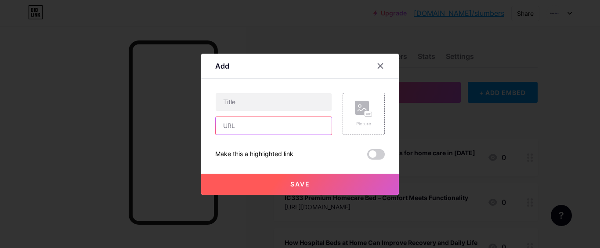 The image size is (600, 248). I want to click on span: Save, so click(300, 184).